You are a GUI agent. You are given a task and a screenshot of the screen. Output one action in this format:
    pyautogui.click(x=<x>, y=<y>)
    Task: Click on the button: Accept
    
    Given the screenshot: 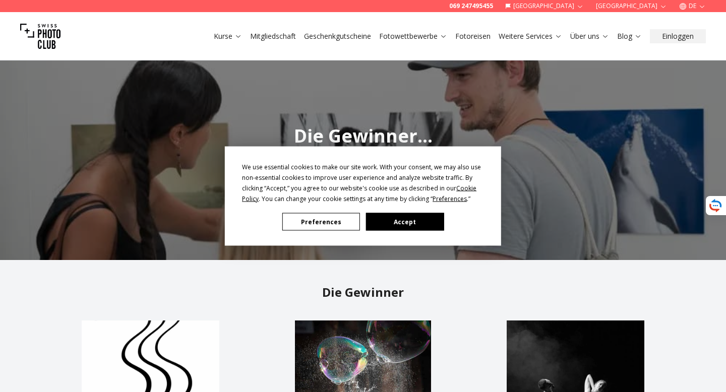 What is the action you would take?
    pyautogui.click(x=405, y=222)
    